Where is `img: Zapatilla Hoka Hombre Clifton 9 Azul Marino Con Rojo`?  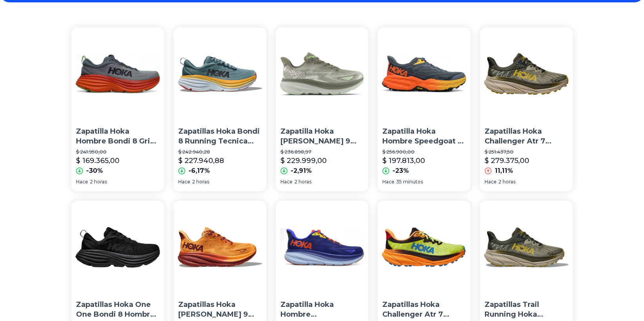
img: Zapatilla Hoka Hombre Clifton 9 Azul Marino Con Rojo is located at coordinates (322, 247).